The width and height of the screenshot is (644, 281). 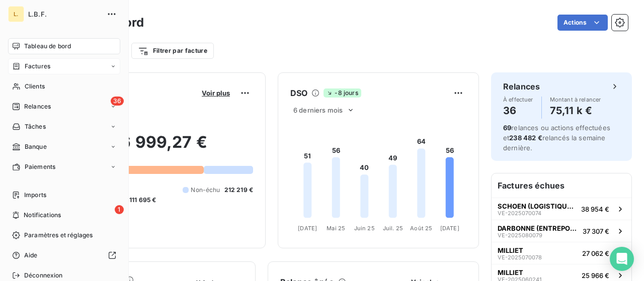 I want to click on span: -8 jours, so click(x=342, y=93).